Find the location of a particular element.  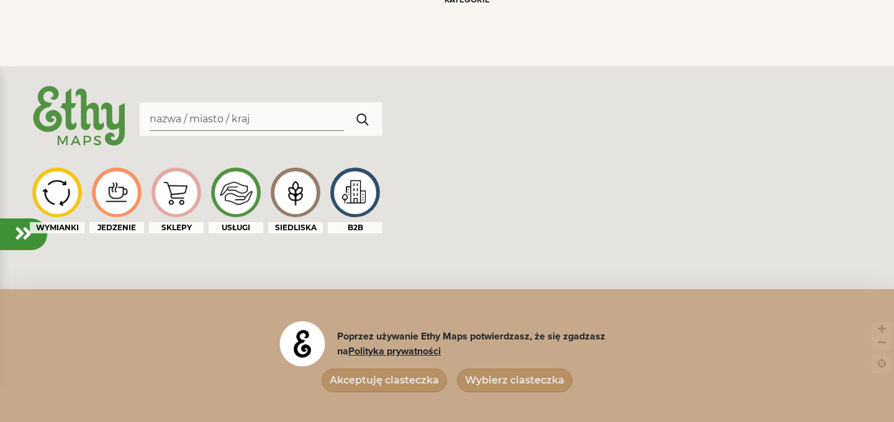

img: ethy-logo is located at coordinates (79, 117).